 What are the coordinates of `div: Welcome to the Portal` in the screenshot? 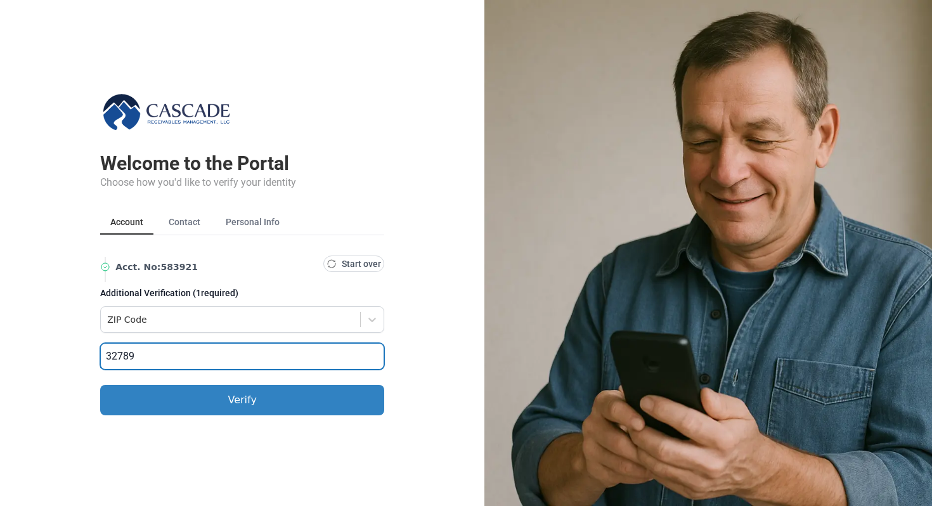 It's located at (242, 164).